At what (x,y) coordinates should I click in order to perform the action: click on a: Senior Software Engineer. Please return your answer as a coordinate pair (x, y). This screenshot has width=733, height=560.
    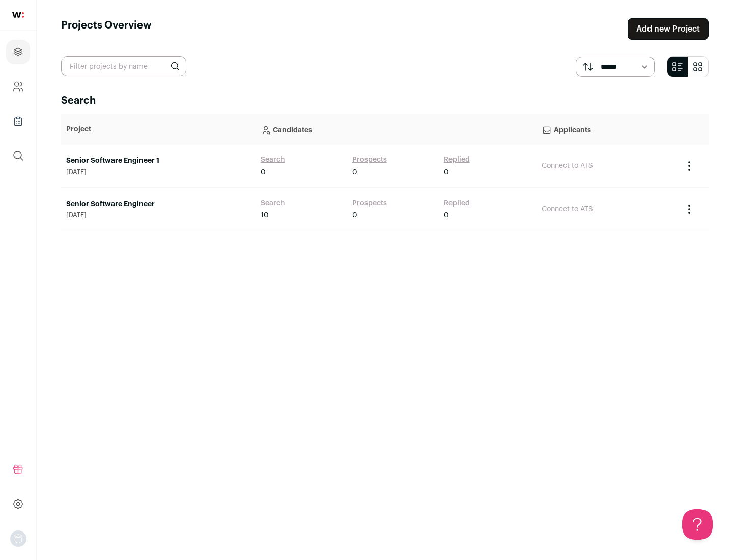
    Looking at the image, I should click on (159, 204).